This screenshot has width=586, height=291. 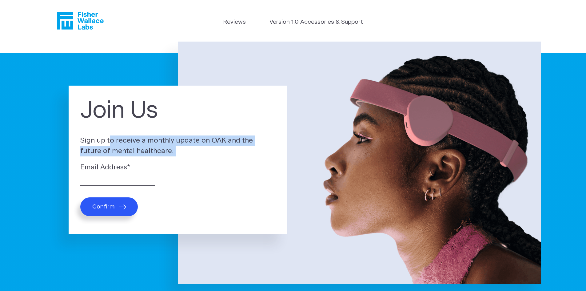 I want to click on button: Confirm, so click(x=109, y=206).